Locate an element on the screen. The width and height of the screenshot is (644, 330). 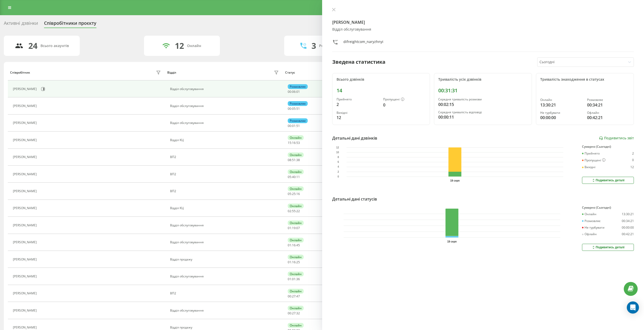
div: Вихідні is located at coordinates (357, 113).